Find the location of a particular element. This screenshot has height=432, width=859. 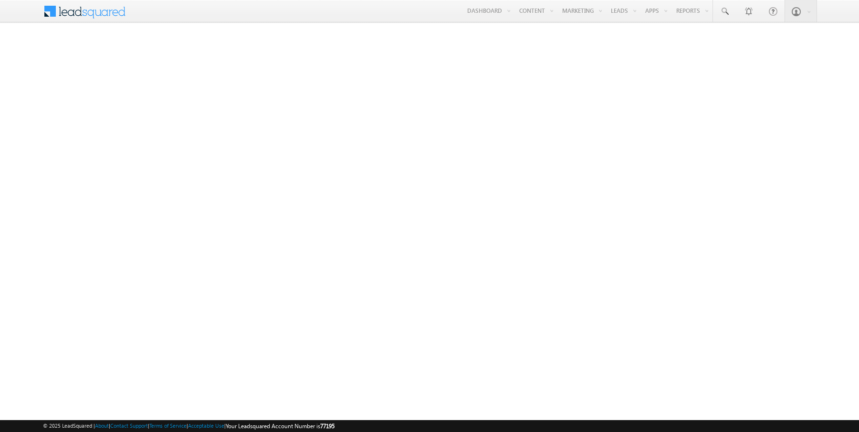

span: Your Leadsquared Account Number is is located at coordinates (280, 426).